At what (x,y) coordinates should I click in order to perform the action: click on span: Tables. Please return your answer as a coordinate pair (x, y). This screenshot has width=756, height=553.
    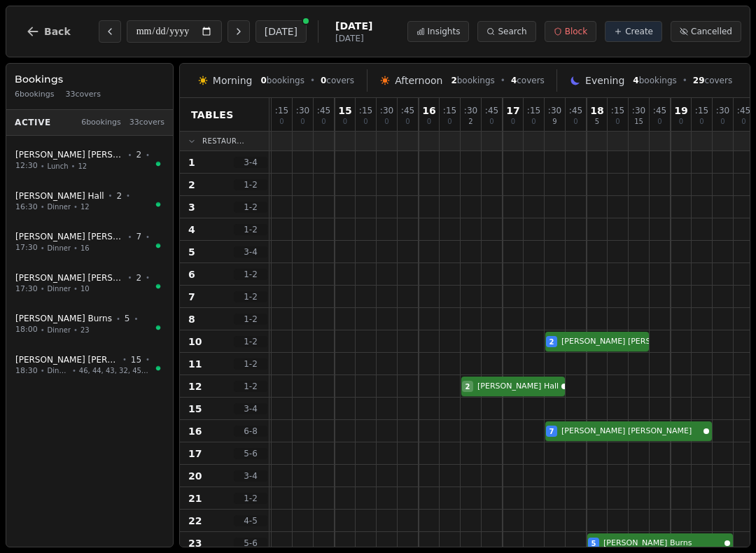
    Looking at the image, I should click on (213, 115).